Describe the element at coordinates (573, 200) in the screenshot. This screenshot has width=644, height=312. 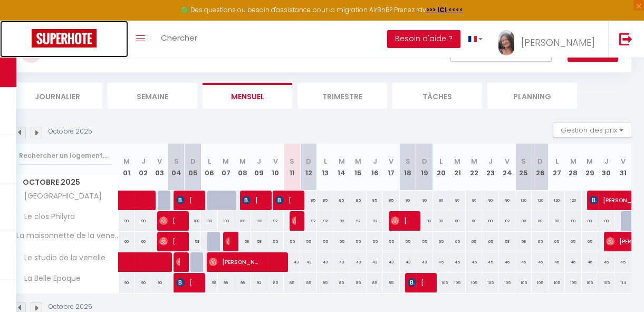
I see `div: 120` at that location.